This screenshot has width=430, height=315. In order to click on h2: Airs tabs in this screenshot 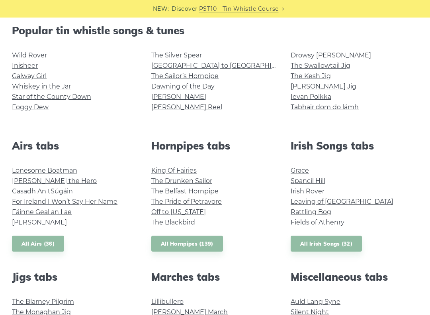, I will do `click(76, 145)`.